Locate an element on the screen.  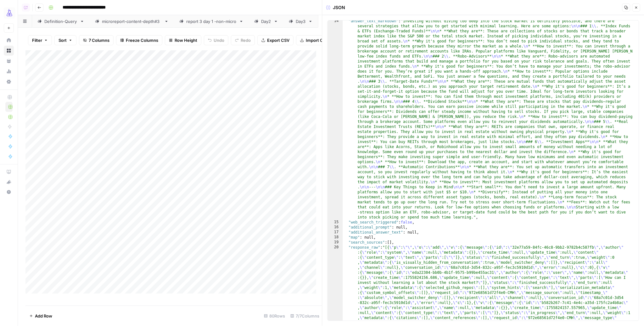
div: Definition-Query is located at coordinates (61, 21).